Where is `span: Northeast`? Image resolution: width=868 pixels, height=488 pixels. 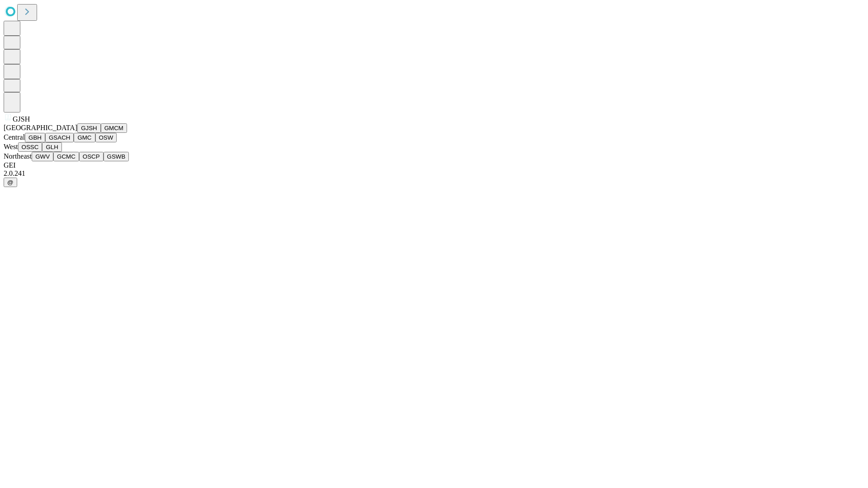 span: Northeast is located at coordinates (17, 156).